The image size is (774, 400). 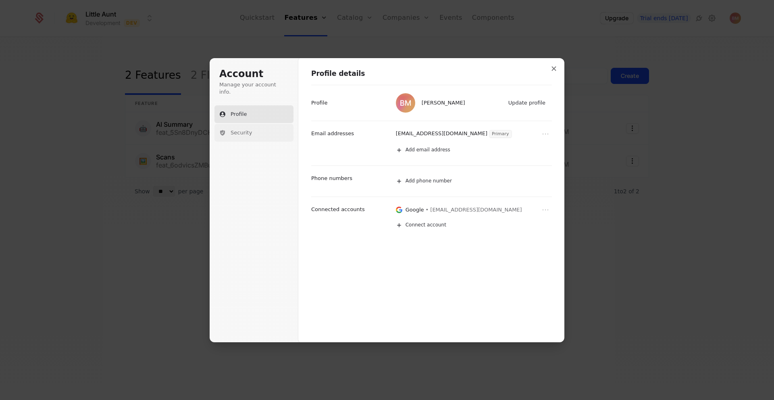 What do you see at coordinates (332, 178) in the screenshot?
I see `p: Phone numbers` at bounding box center [332, 178].